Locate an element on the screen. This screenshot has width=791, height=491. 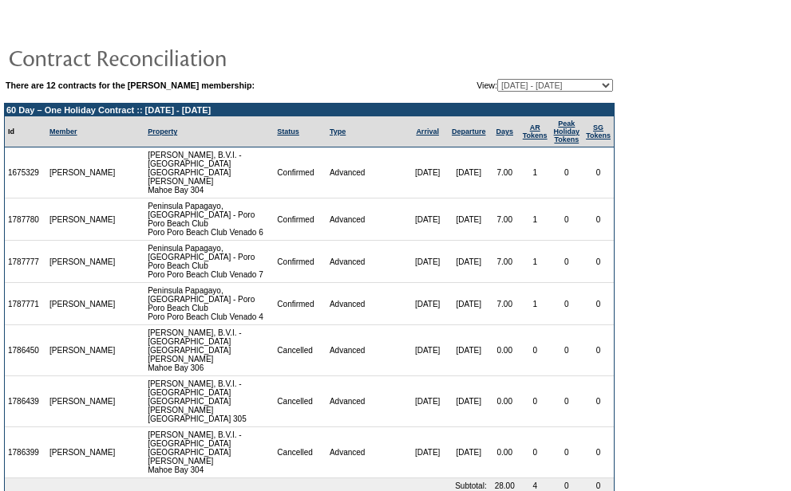
td: 1786439 is located at coordinates (26, 402).